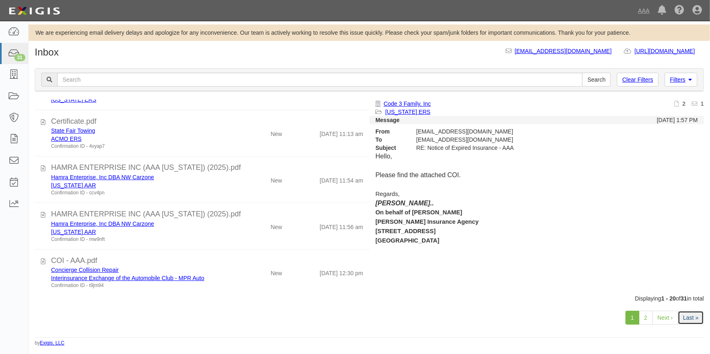  What do you see at coordinates (646, 318) in the screenshot?
I see `a: 2` at bounding box center [646, 318].